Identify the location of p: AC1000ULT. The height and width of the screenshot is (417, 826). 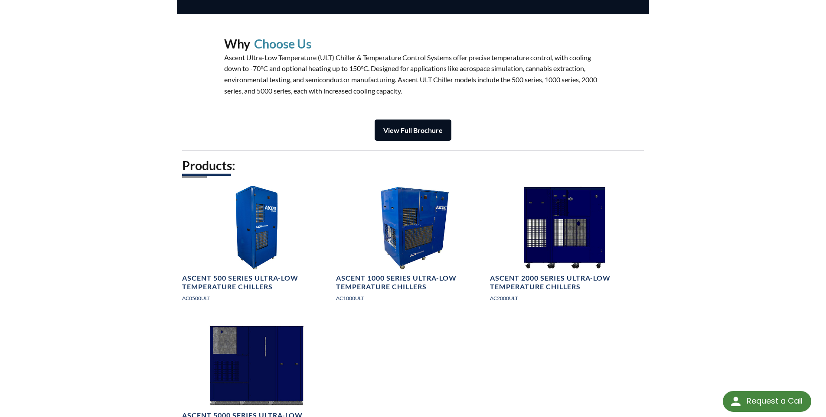
(410, 298).